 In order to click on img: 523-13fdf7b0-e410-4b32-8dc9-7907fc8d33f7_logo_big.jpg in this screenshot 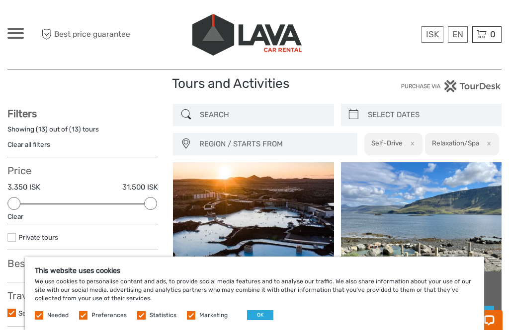, I will do `click(247, 35)`.